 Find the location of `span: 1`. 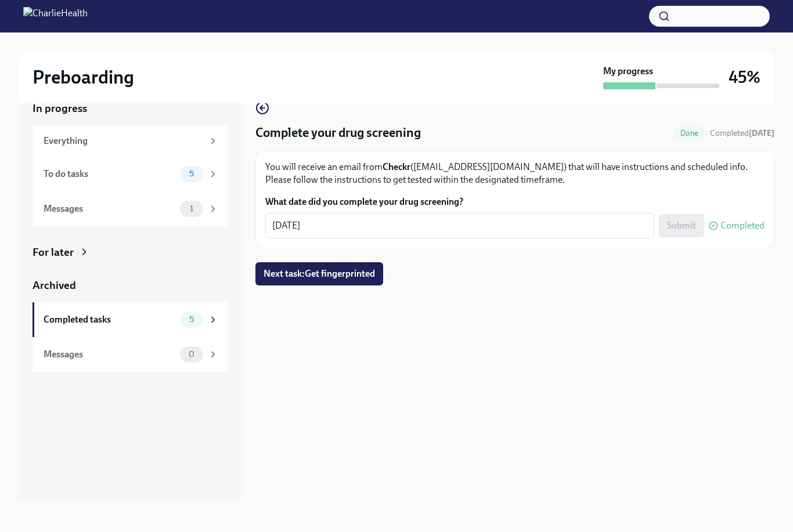

span: 1 is located at coordinates (192, 209).